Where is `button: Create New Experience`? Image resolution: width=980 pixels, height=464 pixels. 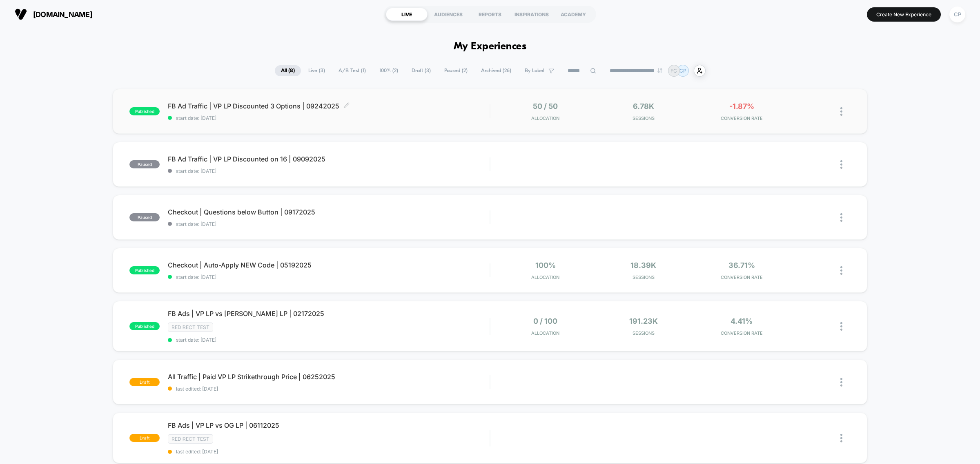
button: Create New Experience is located at coordinates (903, 14).